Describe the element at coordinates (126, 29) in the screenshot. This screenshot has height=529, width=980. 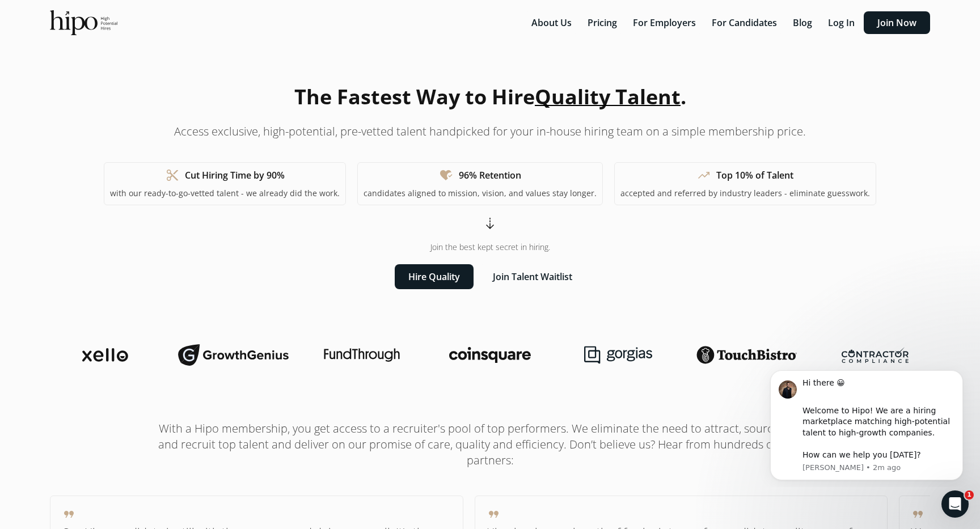
I see `div: Hi there 😀 ​` at that location.